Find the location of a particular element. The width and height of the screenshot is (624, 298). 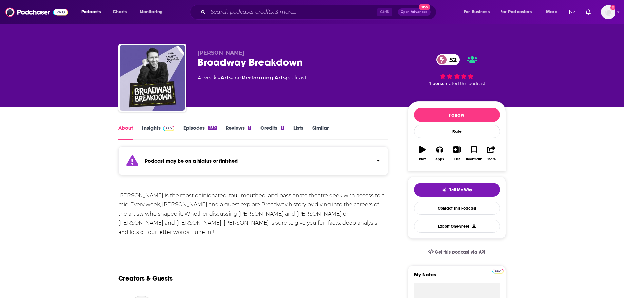

div: 289 is located at coordinates (212, 128).